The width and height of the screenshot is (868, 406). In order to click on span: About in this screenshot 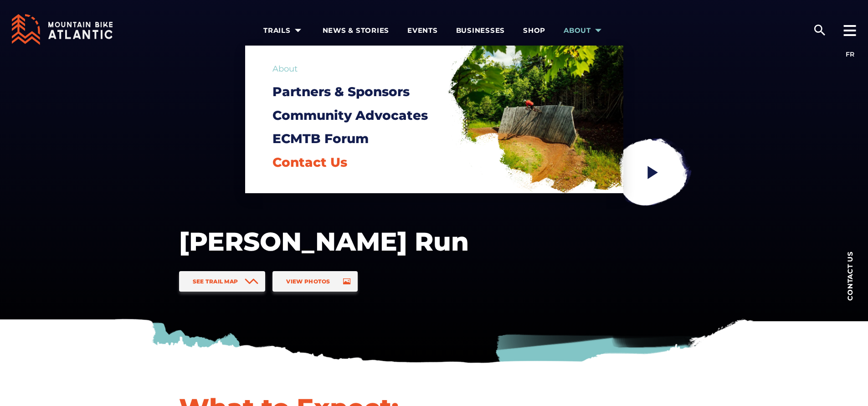, I will do `click(584, 30)`.